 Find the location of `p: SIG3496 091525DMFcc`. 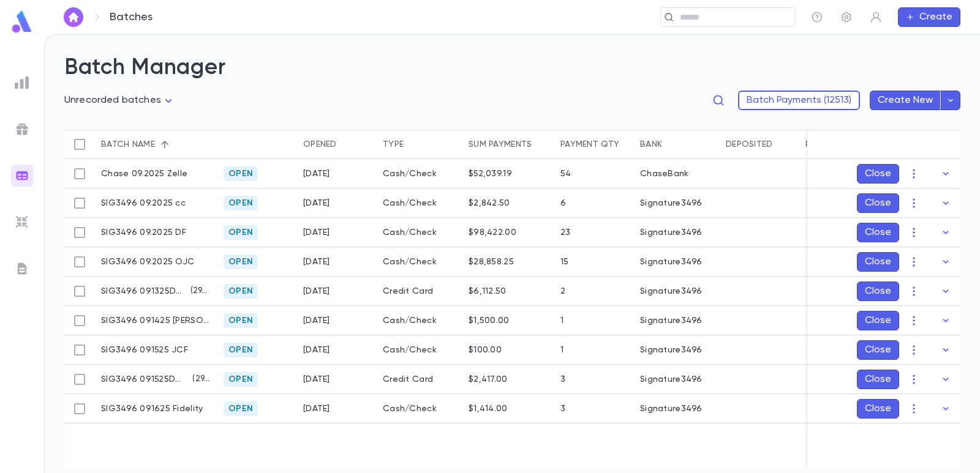

p: SIG3496 091525DMFcc is located at coordinates (144, 380).